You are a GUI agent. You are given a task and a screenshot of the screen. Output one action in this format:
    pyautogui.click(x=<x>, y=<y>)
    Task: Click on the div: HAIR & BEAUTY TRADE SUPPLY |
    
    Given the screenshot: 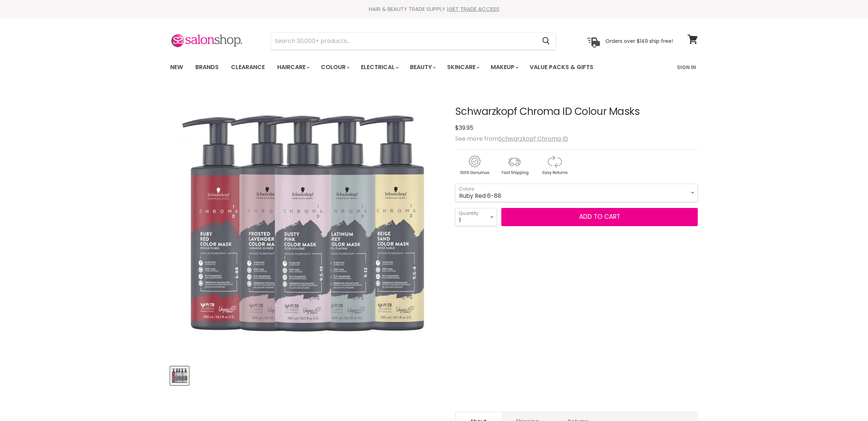 What is the action you would take?
    pyautogui.click(x=434, y=9)
    